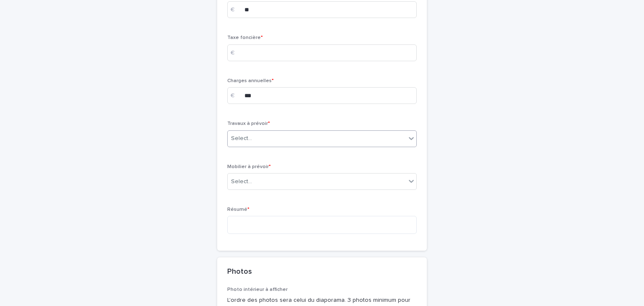 This screenshot has height=306, width=644. Describe the element at coordinates (250, 81) in the screenshot. I see `span: Charges annuelles` at that location.